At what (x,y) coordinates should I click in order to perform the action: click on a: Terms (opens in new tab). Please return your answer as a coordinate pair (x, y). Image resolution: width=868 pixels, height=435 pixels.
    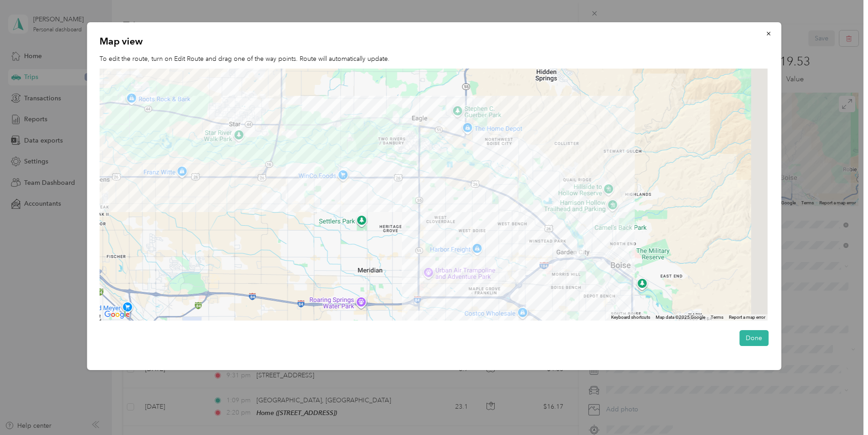
    Looking at the image, I should click on (717, 317).